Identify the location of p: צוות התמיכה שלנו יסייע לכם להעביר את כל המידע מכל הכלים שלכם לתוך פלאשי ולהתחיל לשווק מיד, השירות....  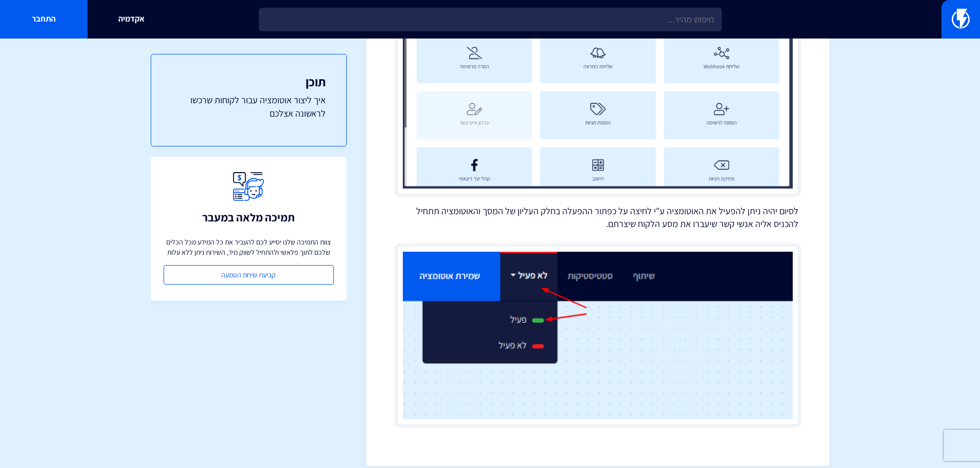
(249, 247).